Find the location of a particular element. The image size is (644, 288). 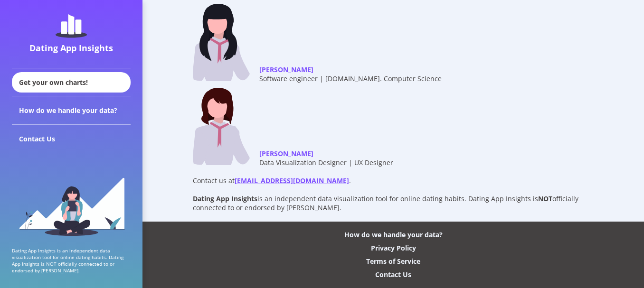

div: Data Visualization Designer | UX Designer is located at coordinates (326, 162).